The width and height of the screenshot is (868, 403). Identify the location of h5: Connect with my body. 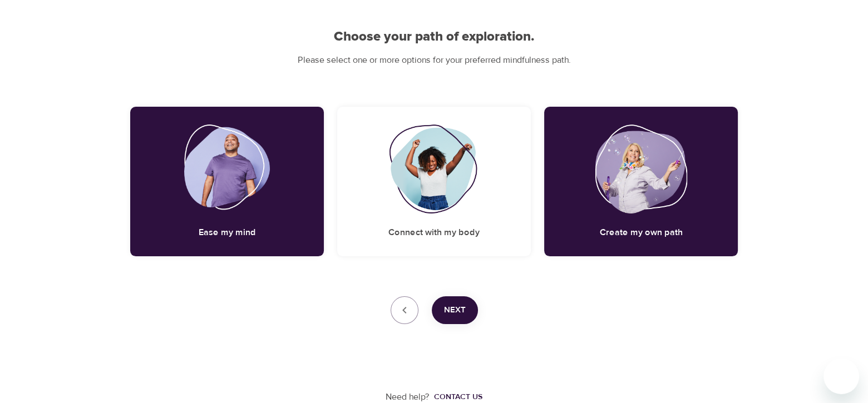
(434, 232).